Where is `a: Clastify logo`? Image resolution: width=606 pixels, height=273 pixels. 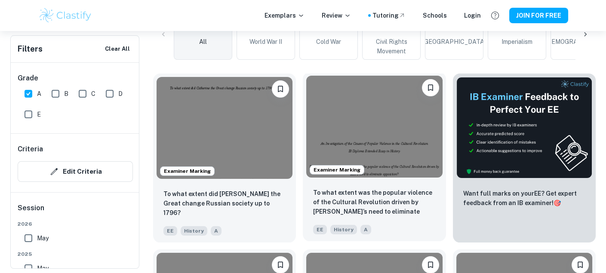
a: Clastify logo is located at coordinates (65, 15).